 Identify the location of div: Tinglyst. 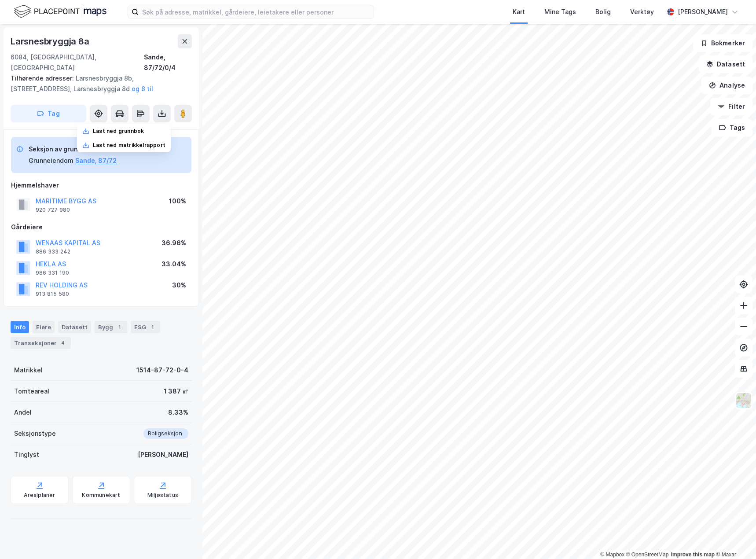
(26, 455).